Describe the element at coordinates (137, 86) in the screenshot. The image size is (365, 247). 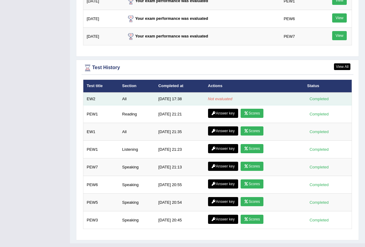
I see `th: Section` at that location.